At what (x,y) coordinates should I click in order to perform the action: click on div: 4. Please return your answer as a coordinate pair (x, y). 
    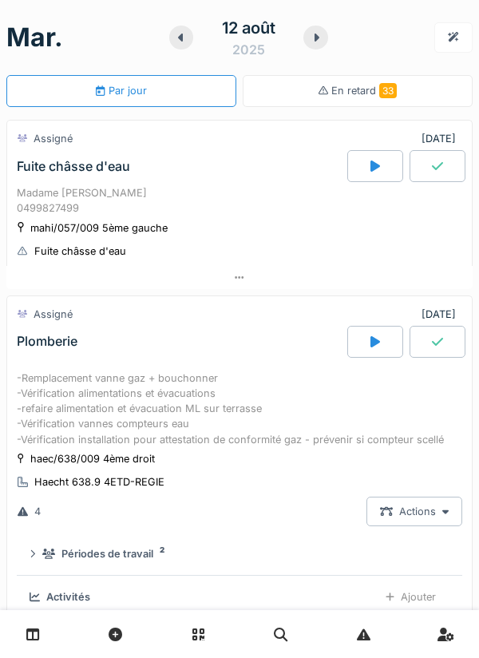
    Looking at the image, I should click on (38, 511).